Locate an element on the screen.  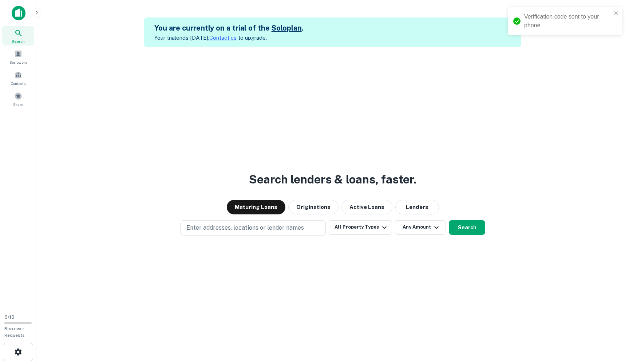
div: Verification code sent to your phone is located at coordinates (568, 21).